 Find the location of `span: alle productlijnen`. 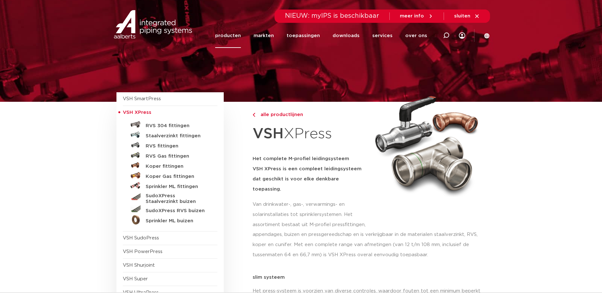

span: alle productlijnen is located at coordinates (280, 115).